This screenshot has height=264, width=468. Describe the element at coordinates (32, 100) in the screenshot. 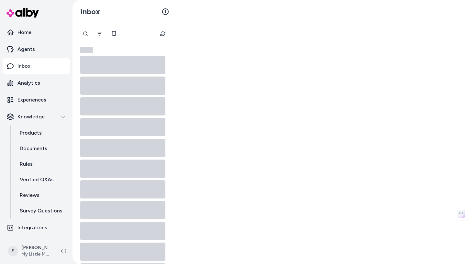

I see `p: Experiences` at that location.